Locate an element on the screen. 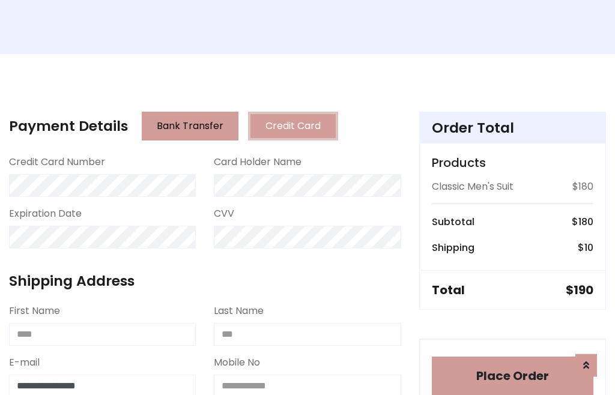  button: Bank Transfer is located at coordinates (190, 126).